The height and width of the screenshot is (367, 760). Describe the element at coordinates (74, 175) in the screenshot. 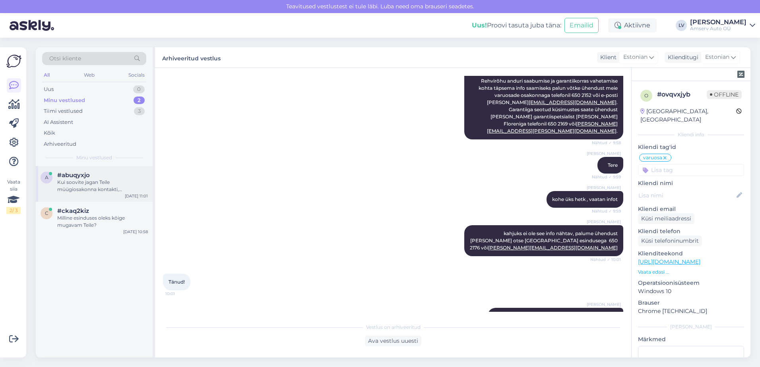

I see `span: #abuqyxjo` at that location.